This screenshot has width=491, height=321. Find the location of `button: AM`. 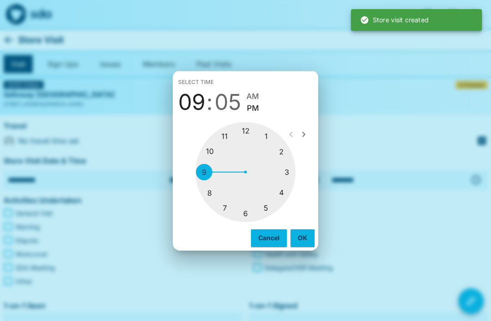

button: AM is located at coordinates (253, 96).